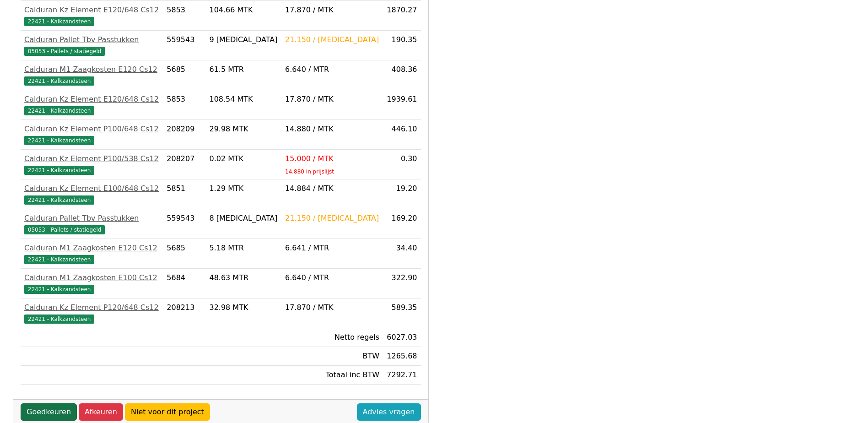  Describe the element at coordinates (402, 337) in the screenshot. I see `td: 6027.03` at that location.